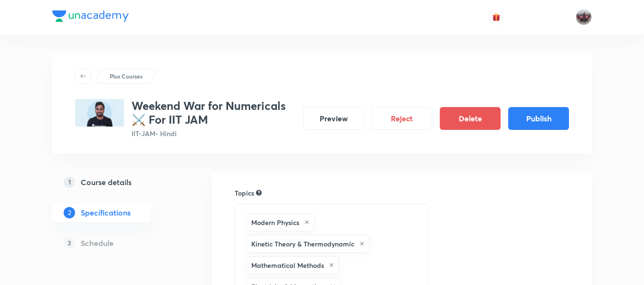  I want to click on img: D1CE126E-DA8A-4CEA-8D5A-7DCA227713F6_plus.png, so click(100, 112).